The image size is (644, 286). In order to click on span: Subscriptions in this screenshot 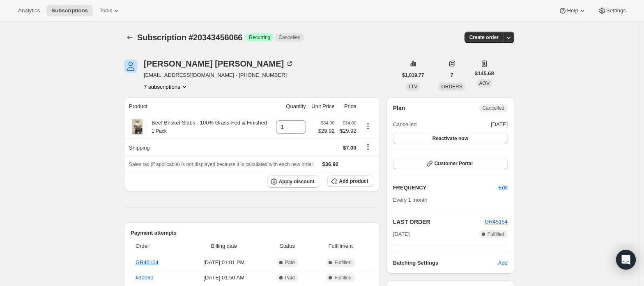, I will do `click(69, 11)`.